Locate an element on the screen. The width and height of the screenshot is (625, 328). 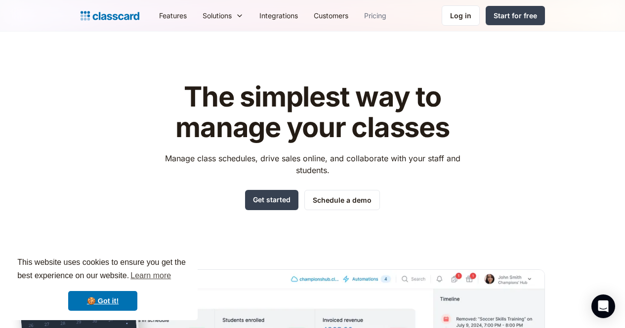
div: Open Intercom Messenger is located at coordinates (603, 307).